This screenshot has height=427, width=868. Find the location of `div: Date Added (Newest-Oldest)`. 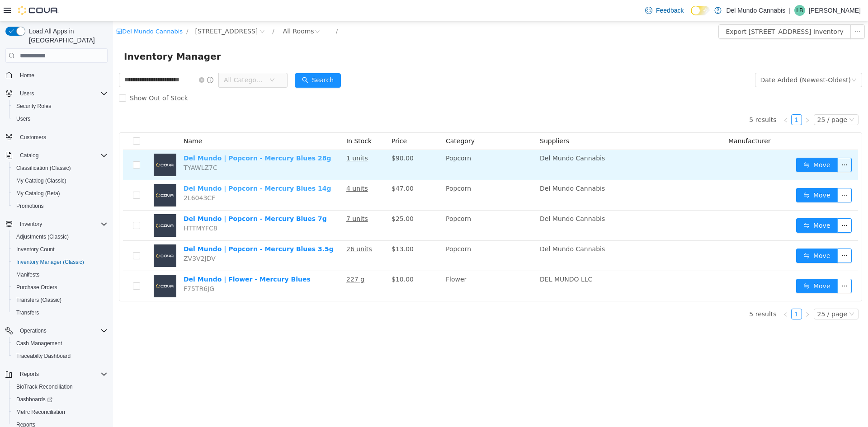

div: Date Added (Newest-Oldest) is located at coordinates (692, 59).